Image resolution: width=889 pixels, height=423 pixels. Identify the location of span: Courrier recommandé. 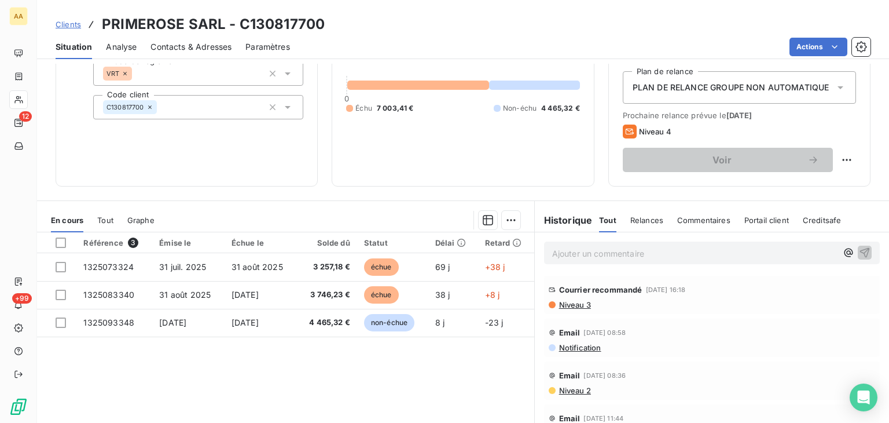
(601, 289).